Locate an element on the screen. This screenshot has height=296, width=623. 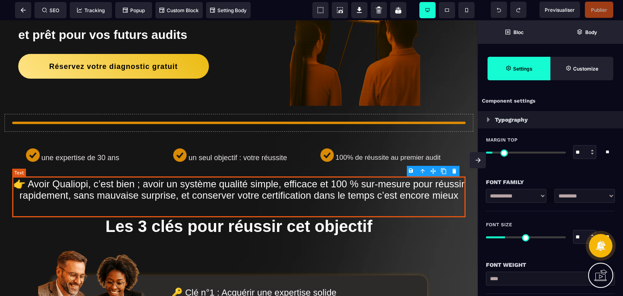
strong: Settings is located at coordinates (523, 69).